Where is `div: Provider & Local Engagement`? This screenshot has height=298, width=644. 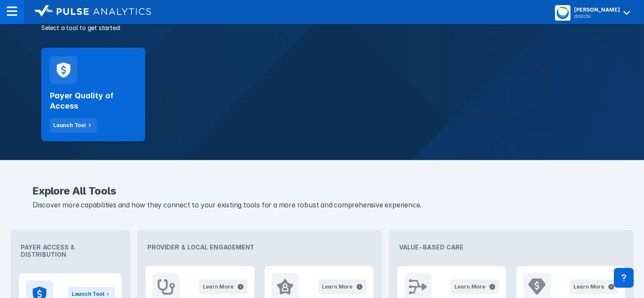
div: Provider & Local Engagement is located at coordinates (260, 247).